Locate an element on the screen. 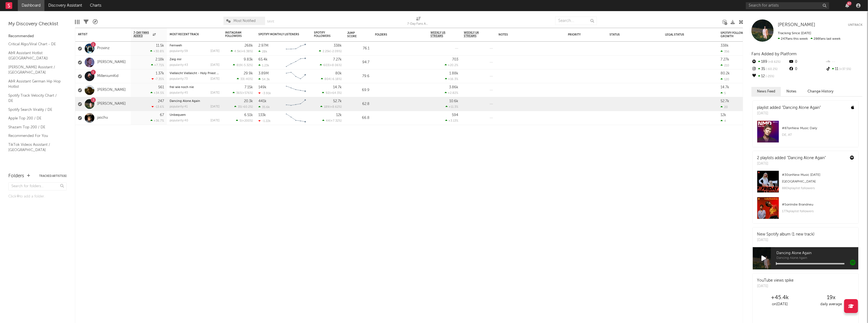  div: 12 is located at coordinates (770, 76).